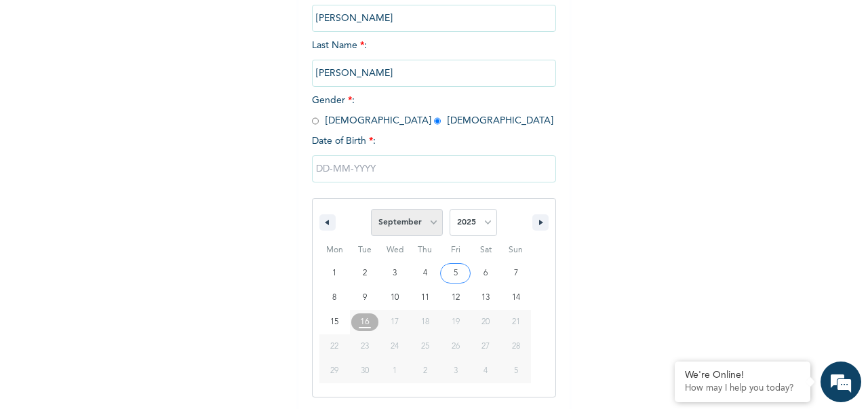  I want to click on button: 17, so click(395, 322).